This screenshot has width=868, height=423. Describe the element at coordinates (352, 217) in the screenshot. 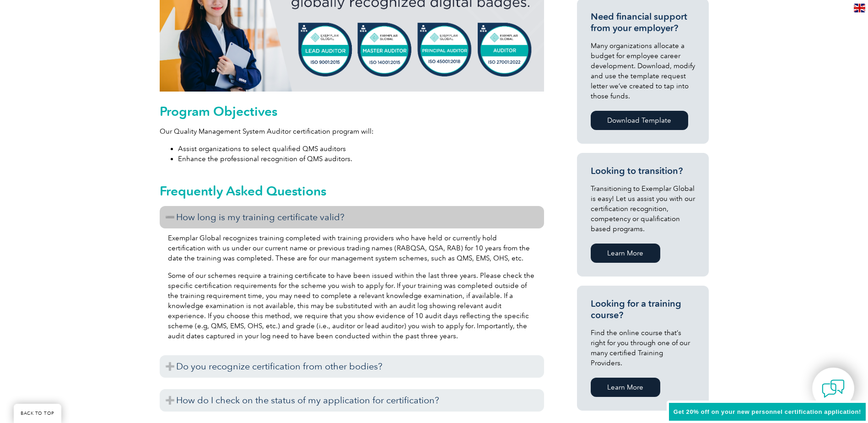

I see `h3: How long is my training certificate valid?` at that location.